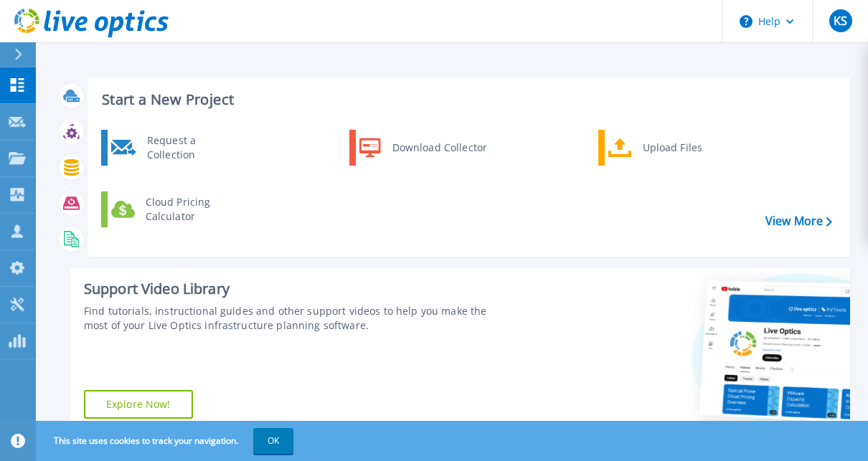  I want to click on div: Upload Files, so click(689, 148).